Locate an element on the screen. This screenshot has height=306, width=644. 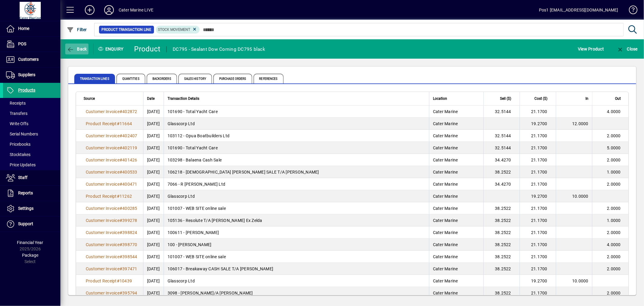
span: 399278 is located at coordinates (130, 220).